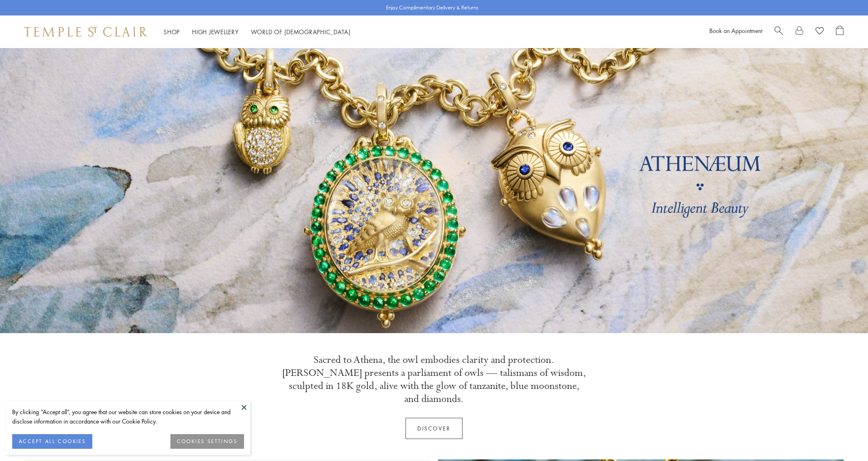 The image size is (868, 461). Describe the element at coordinates (52, 441) in the screenshot. I see `button: ACCEPT ALL COOKIES` at that location.